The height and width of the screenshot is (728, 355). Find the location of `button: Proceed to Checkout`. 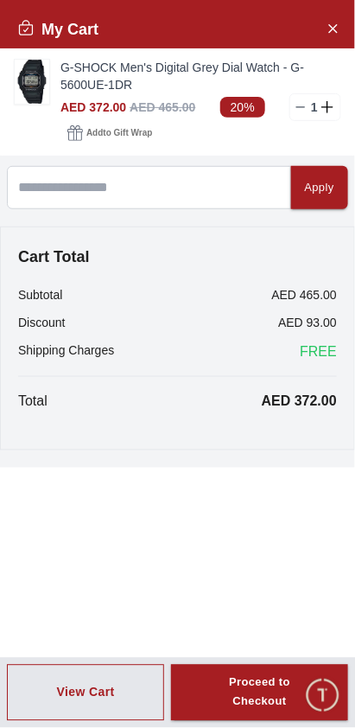

button: Proceed to Checkout is located at coordinates (259, 693).